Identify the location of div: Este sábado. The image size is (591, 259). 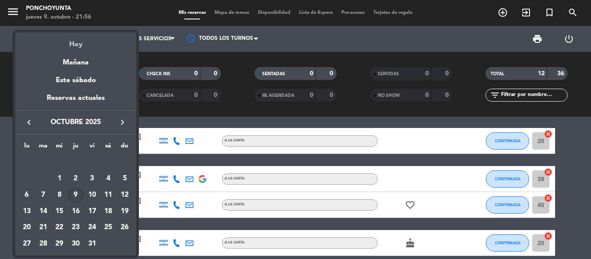
(76, 80).